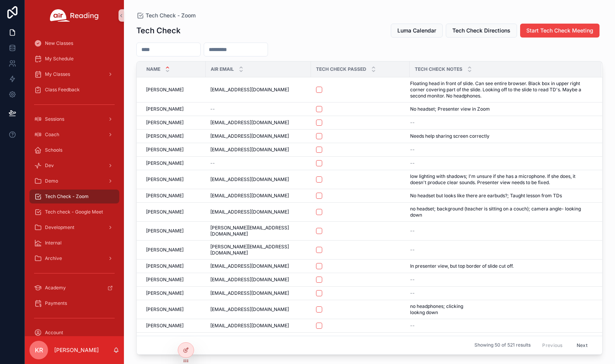  I want to click on span: Demo, so click(51, 181).